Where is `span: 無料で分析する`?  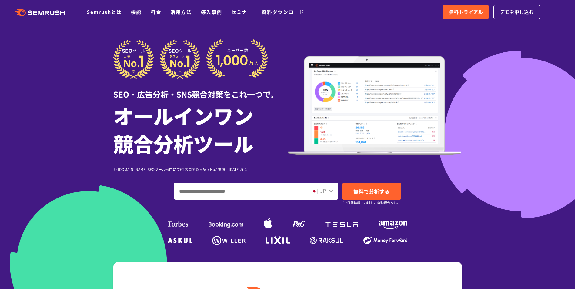
span: 無料で分析する is located at coordinates (371, 191).